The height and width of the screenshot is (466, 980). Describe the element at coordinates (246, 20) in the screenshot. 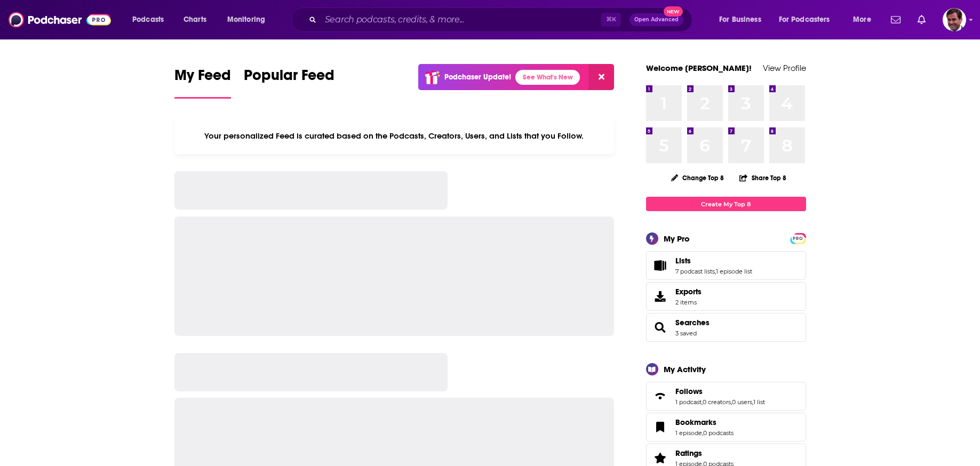

I see `span: Monitoring` at that location.